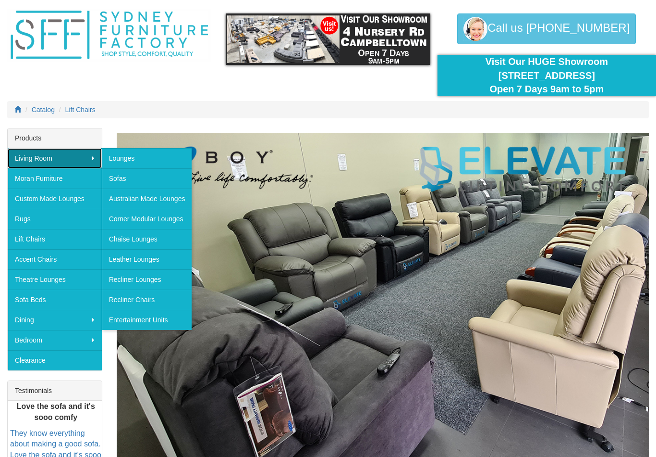  I want to click on span: Lift Chairs, so click(80, 110).